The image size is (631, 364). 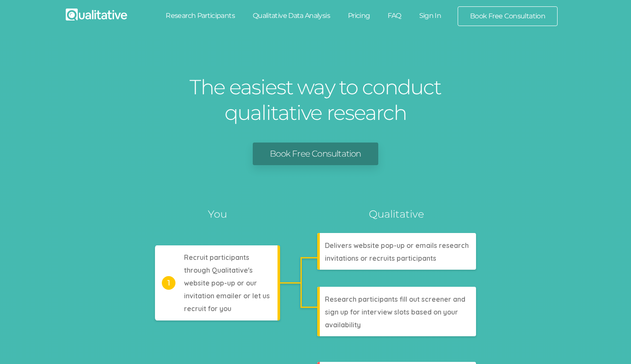 What do you see at coordinates (169, 283) in the screenshot?
I see `tspan: 1` at bounding box center [169, 283].